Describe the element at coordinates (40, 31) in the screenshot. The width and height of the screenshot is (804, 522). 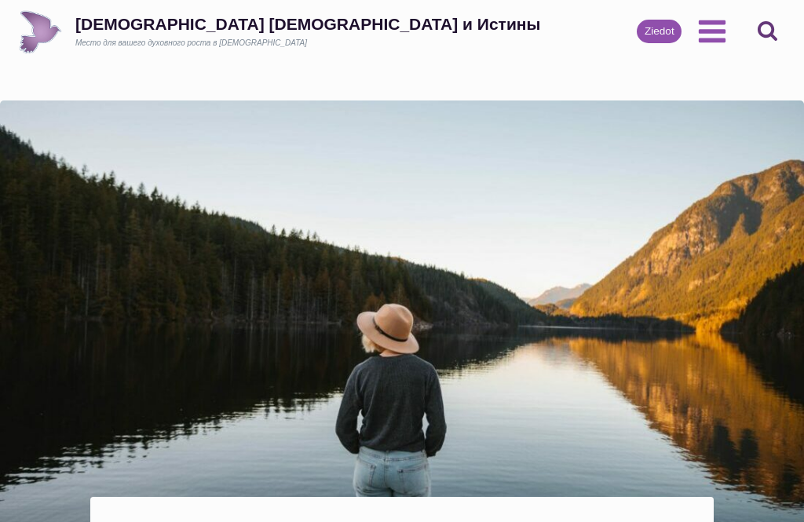
I see `img: Draudze Gars un Patiesība` at that location.